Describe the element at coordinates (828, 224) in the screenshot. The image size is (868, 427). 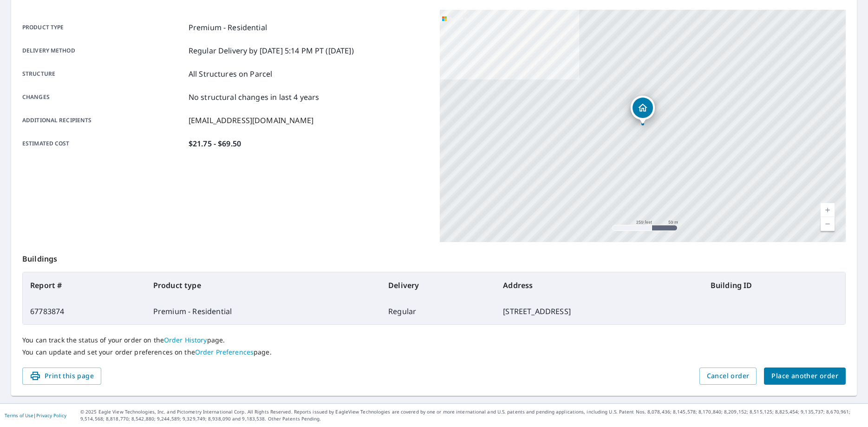
I see `a: Current Level 17, Zoom Out` at that location.